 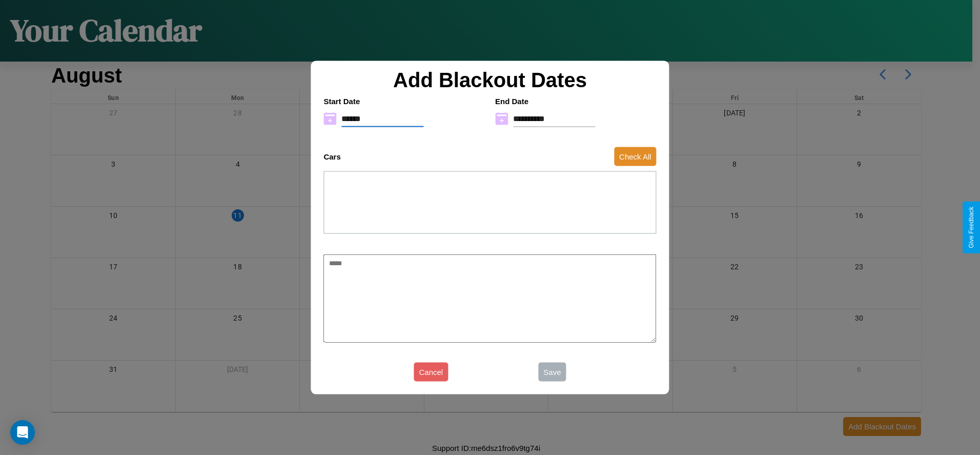 What do you see at coordinates (552, 372) in the screenshot?
I see `button: Save` at bounding box center [552, 372].